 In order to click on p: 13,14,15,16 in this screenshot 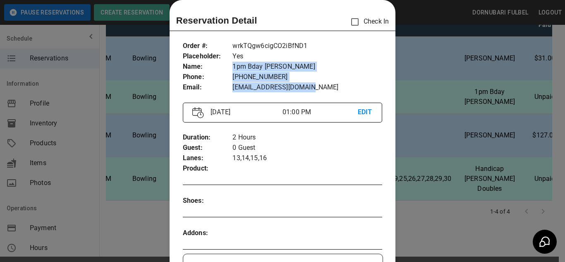, I will do `click(308, 158)`.